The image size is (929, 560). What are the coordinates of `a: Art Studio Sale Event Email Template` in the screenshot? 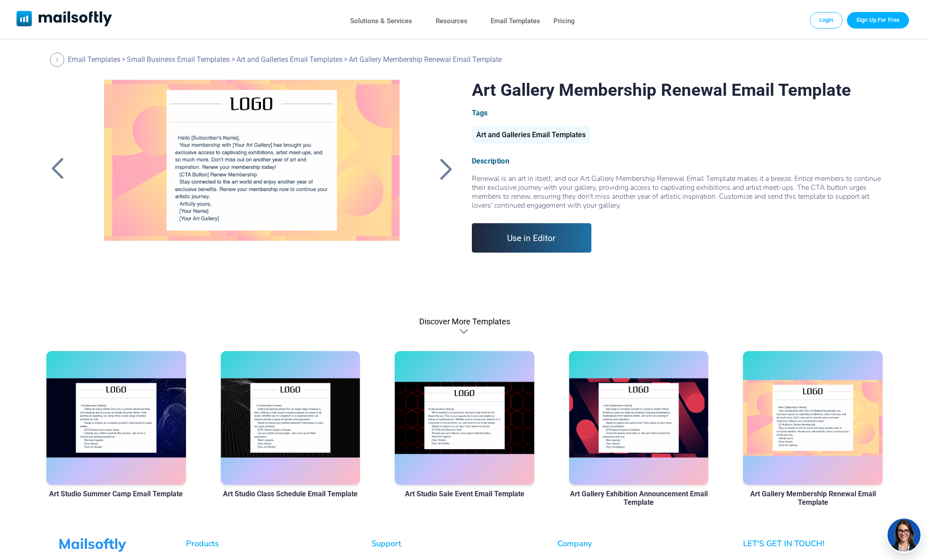 It's located at (464, 494).